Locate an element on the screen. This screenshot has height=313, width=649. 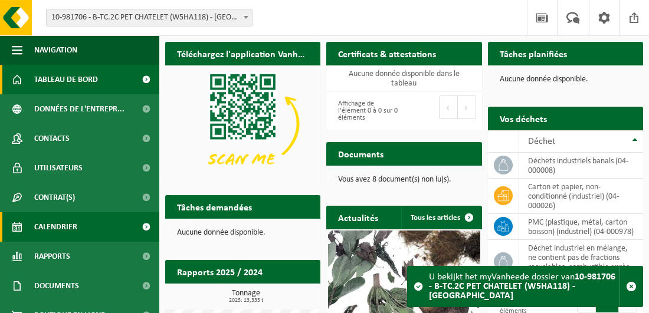
td: déchets industriels banals (04-000008) is located at coordinates (581, 166).